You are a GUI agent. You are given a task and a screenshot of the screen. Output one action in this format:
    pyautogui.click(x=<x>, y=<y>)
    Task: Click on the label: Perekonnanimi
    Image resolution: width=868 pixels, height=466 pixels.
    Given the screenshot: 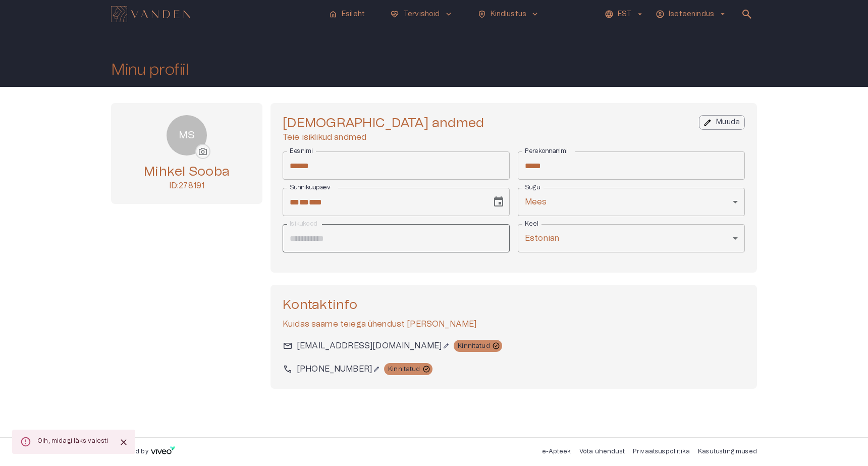 What is the action you would take?
    pyautogui.click(x=546, y=151)
    